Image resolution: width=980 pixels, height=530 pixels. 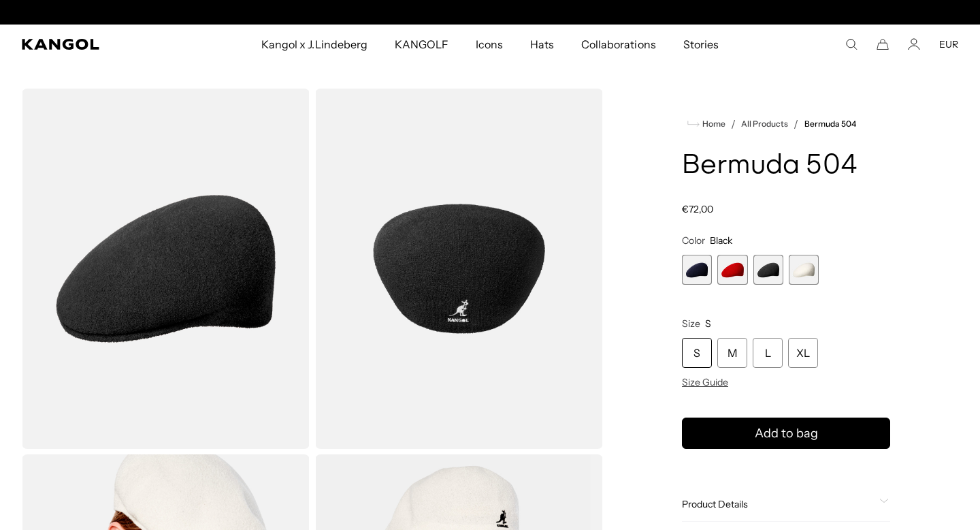 What do you see at coordinates (732, 353) in the screenshot?
I see `div: M` at bounding box center [732, 353].